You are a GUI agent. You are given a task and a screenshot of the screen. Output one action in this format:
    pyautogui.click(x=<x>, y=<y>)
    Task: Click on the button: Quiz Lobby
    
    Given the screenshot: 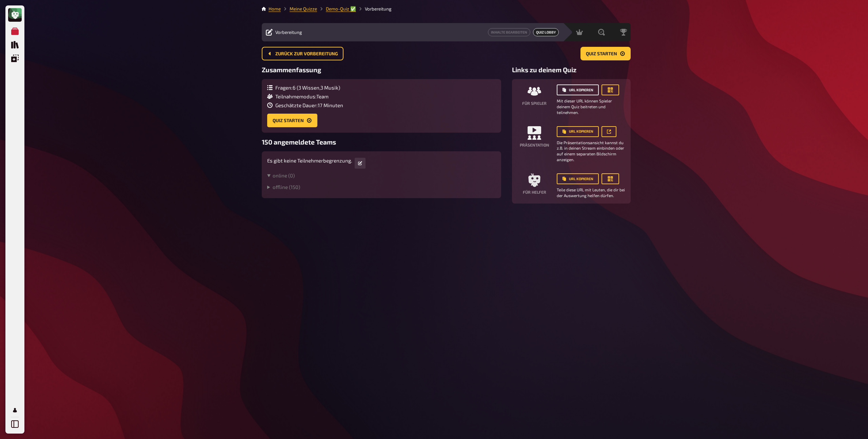 What is the action you would take?
    pyautogui.click(x=546, y=32)
    